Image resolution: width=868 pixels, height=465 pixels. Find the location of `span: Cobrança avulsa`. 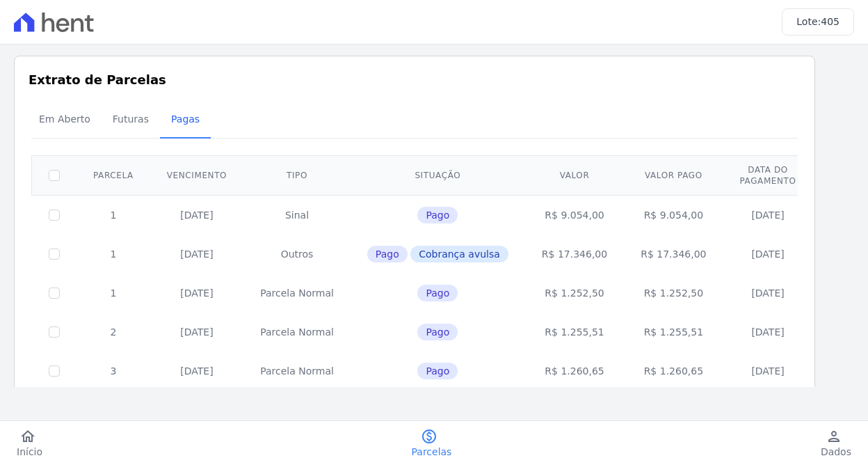

span: Cobrança avulsa is located at coordinates (459, 254).